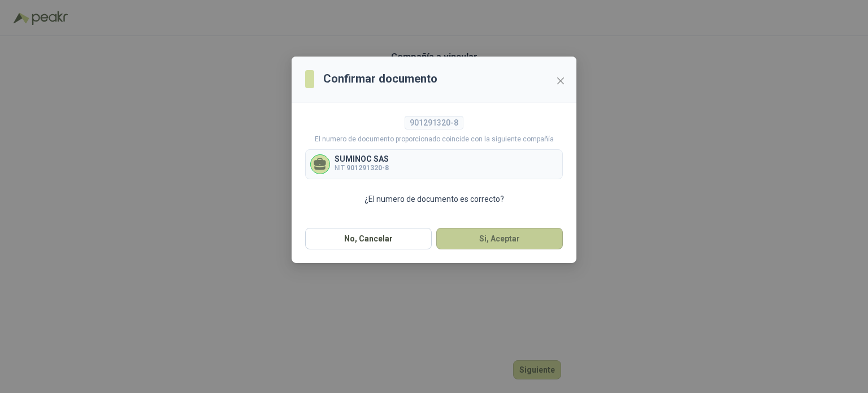 The width and height of the screenshot is (868, 393). I want to click on p: El numero de documento proporcionado coincide con la siguiente compañía, so click(434, 139).